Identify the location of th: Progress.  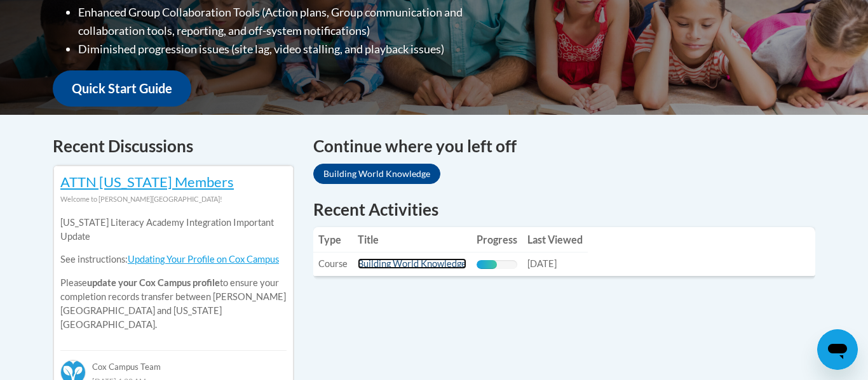
(497, 240).